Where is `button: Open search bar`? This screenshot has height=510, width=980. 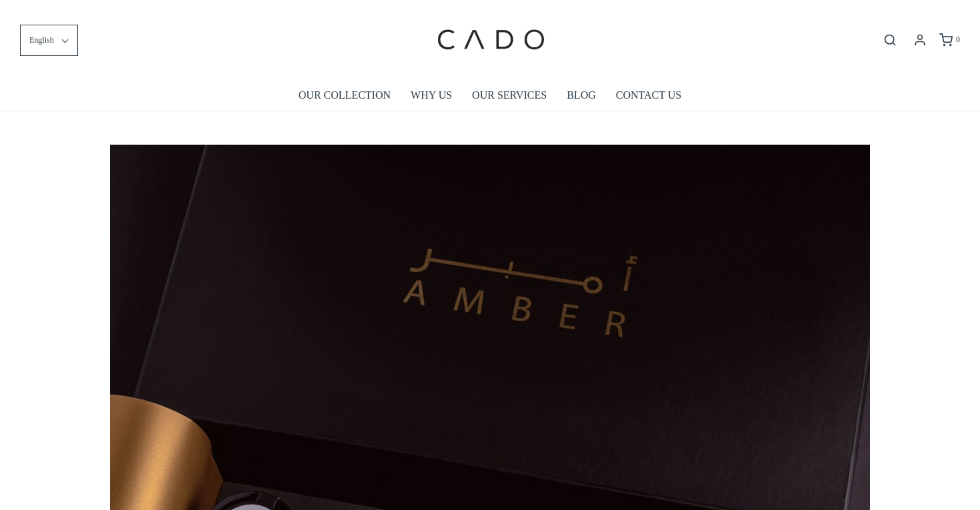
button: Open search bar is located at coordinates (890, 40).